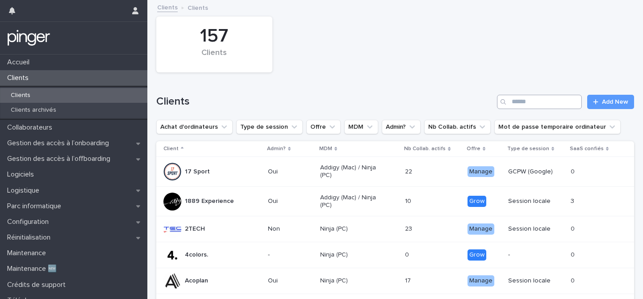 The image size is (643, 299). Describe the element at coordinates (29, 38) in the screenshot. I see `img: mTgBEunGTSyRkCgitkcU` at that location.